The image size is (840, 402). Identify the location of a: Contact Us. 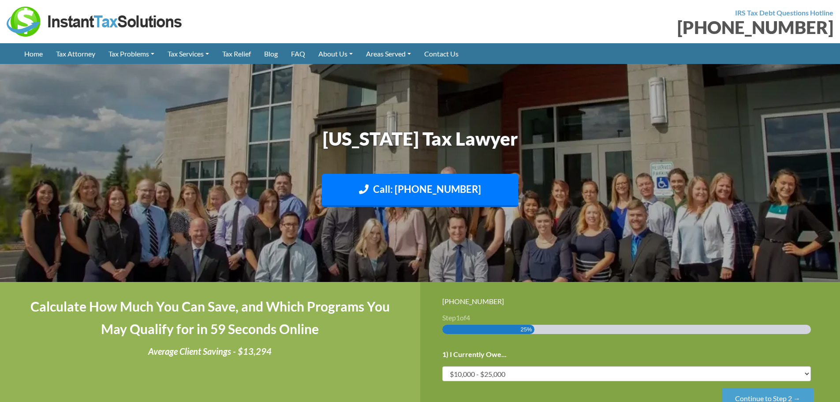
(441, 53).